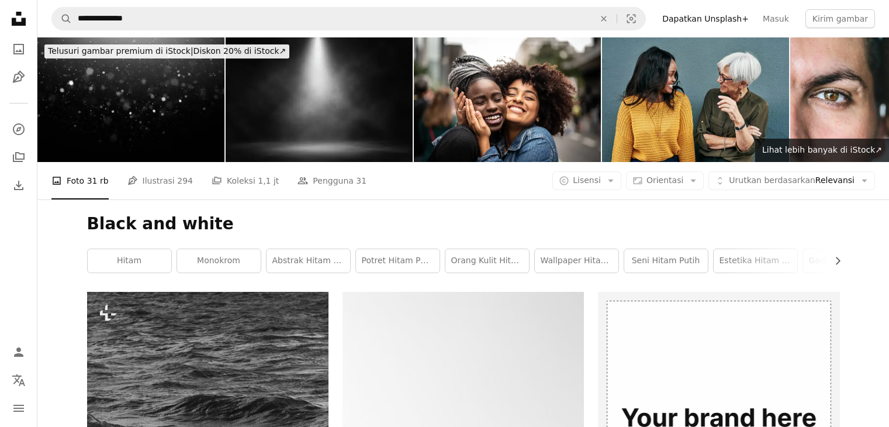 Image resolution: width=889 pixels, height=427 pixels. Describe the element at coordinates (631, 19) in the screenshot. I see `button: Pencarian visual` at that location.